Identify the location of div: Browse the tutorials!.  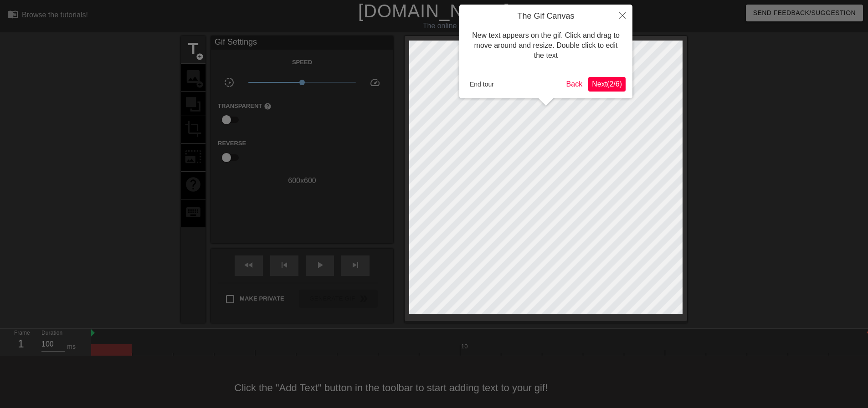
(55, 14).